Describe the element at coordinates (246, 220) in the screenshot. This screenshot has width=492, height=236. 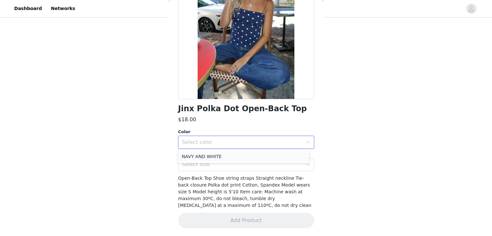
I see `button: Add Product` at that location.